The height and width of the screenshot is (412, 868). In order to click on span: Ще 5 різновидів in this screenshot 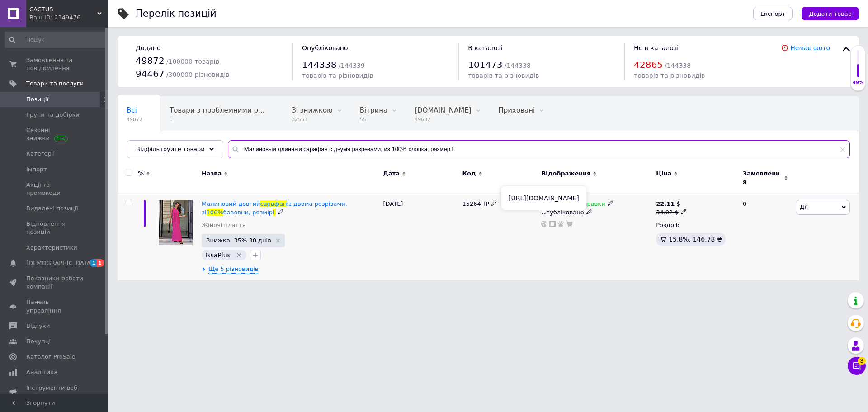, I will do `click(234, 270)`.